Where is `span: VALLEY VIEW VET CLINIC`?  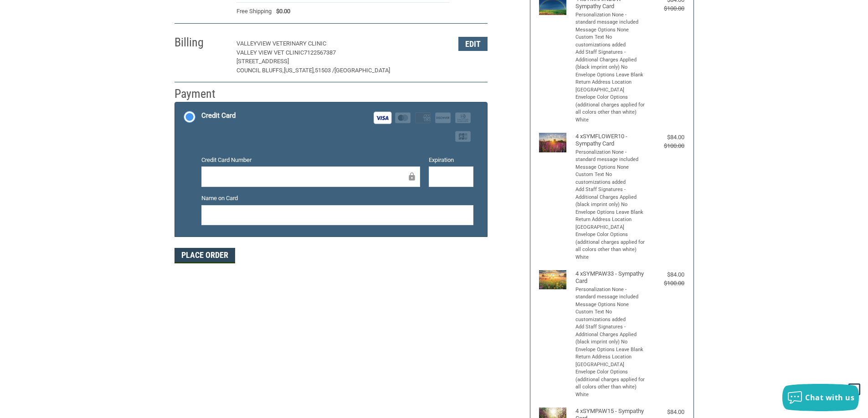
span: VALLEY VIEW VET CLINIC is located at coordinates (270, 52).